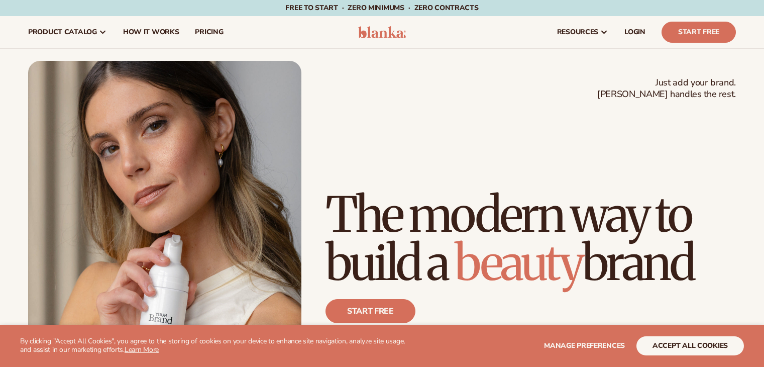 The height and width of the screenshot is (367, 764). What do you see at coordinates (578, 32) in the screenshot?
I see `span: resources` at bounding box center [578, 32].